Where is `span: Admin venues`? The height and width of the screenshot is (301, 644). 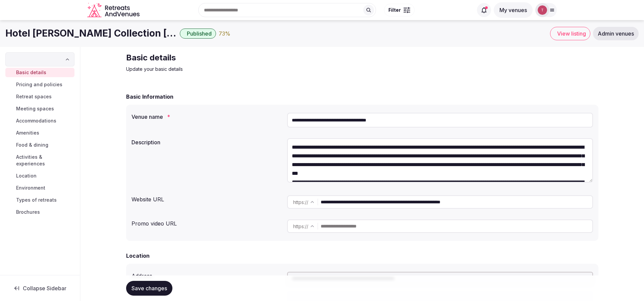 span: Admin venues is located at coordinates (616, 33).